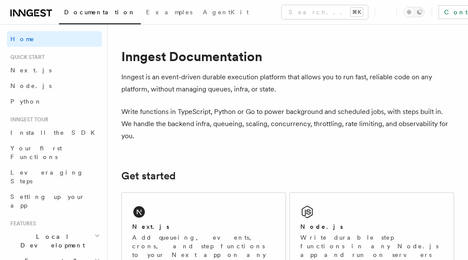  Describe the element at coordinates (54, 39) in the screenshot. I see `a: Home` at that location.